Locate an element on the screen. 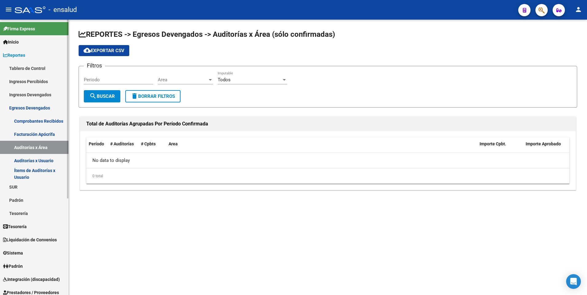  span: Tesorería is located at coordinates (15, 227).